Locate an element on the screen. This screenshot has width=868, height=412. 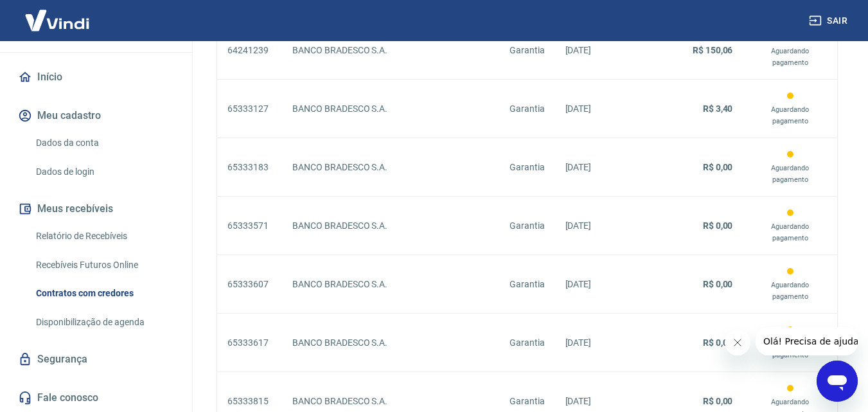
span: Olá! Precisa de ajuda? is located at coordinates (58, 14).